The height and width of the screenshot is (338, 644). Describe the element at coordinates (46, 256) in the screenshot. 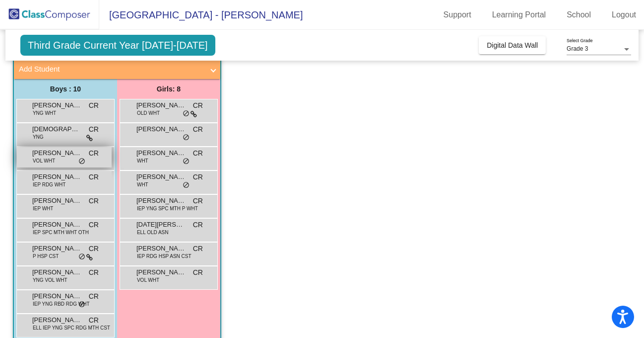

I see `span: P HSP CST` at that location.